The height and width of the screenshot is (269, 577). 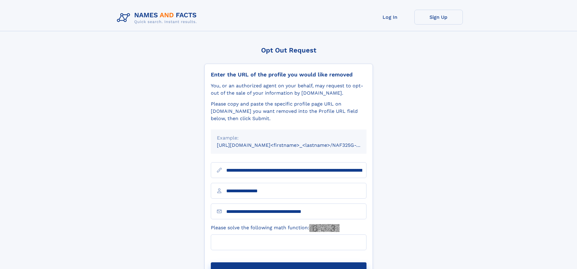 I want to click on a: Sign Up, so click(x=439, y=17).